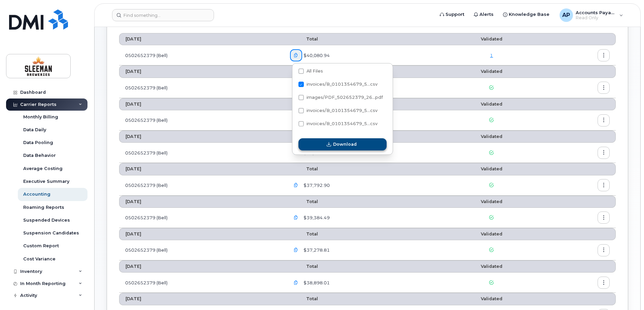  Describe the element at coordinates (492, 55) in the screenshot. I see `a: 1` at that location.